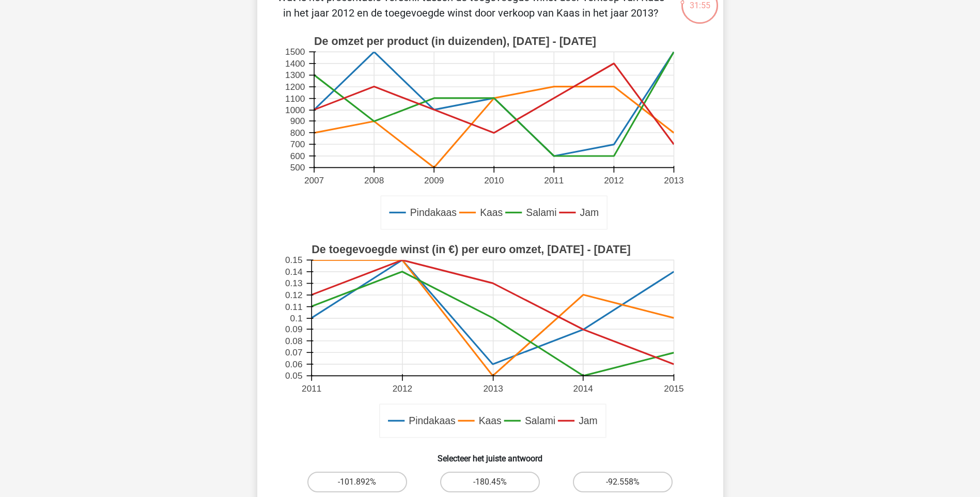 This screenshot has width=980, height=497. Describe the element at coordinates (293, 295) in the screenshot. I see `text: 0.12` at that location.